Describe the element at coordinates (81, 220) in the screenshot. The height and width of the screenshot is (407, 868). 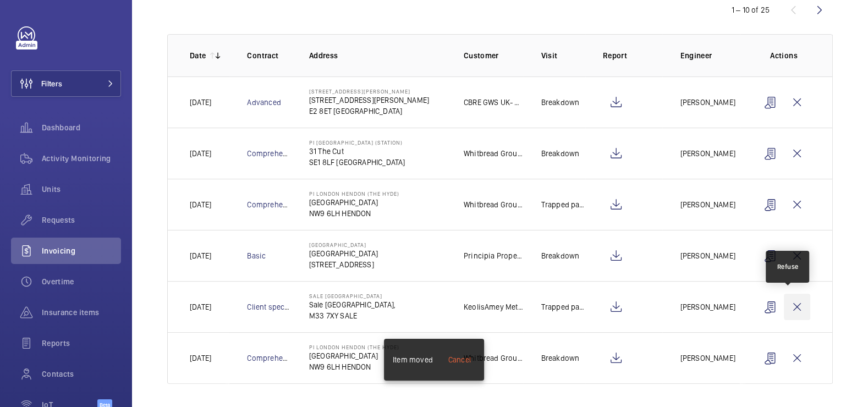
I see `span: Requests` at that location.